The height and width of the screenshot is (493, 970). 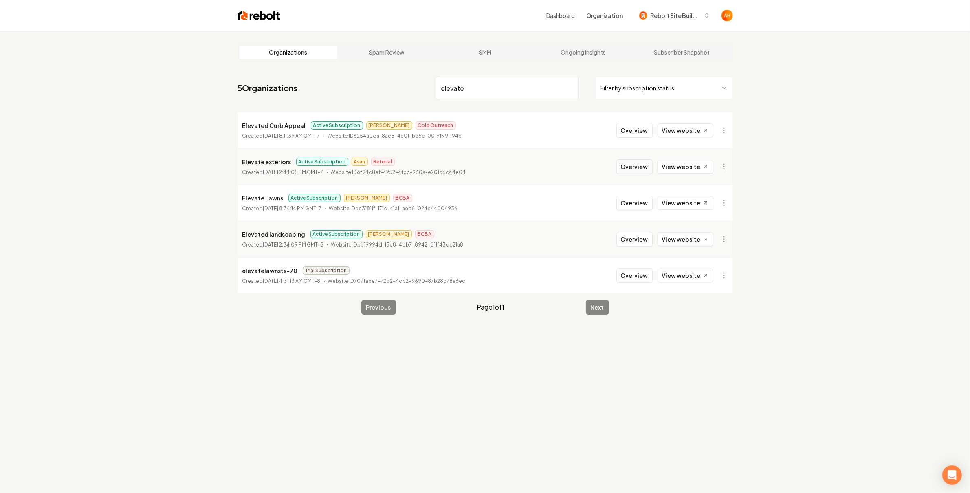 What do you see at coordinates (270, 271) in the screenshot?
I see `p: elevatelawnstx-70` at bounding box center [270, 271].